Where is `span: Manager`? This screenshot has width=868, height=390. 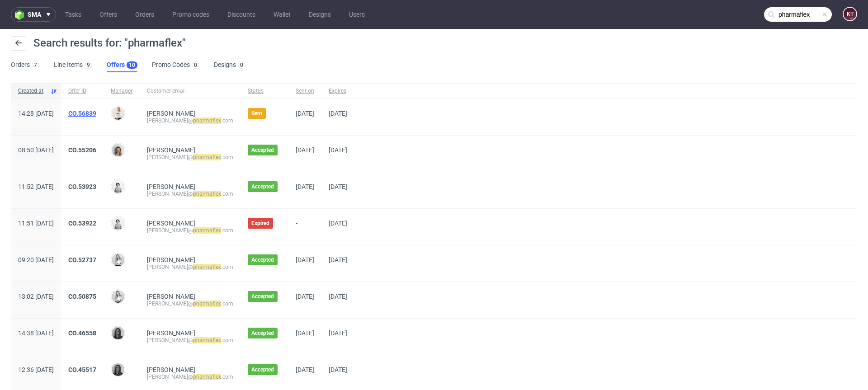
span: Manager is located at coordinates (122, 90).